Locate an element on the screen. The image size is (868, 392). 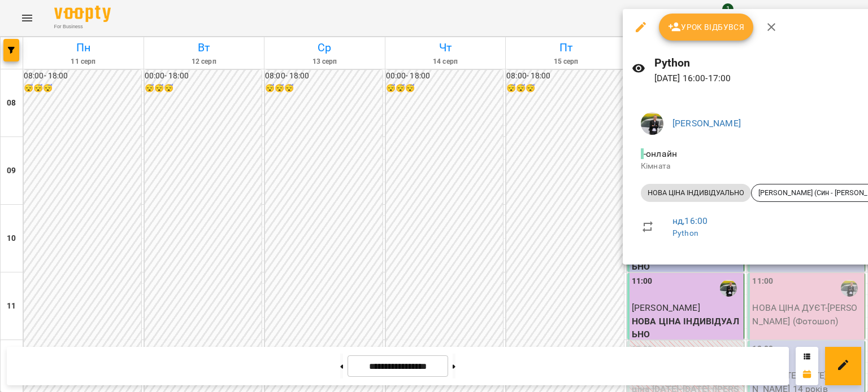
span: НОВА ЦІНА ІНДИВІДУАЛЬНО is located at coordinates (696, 193).